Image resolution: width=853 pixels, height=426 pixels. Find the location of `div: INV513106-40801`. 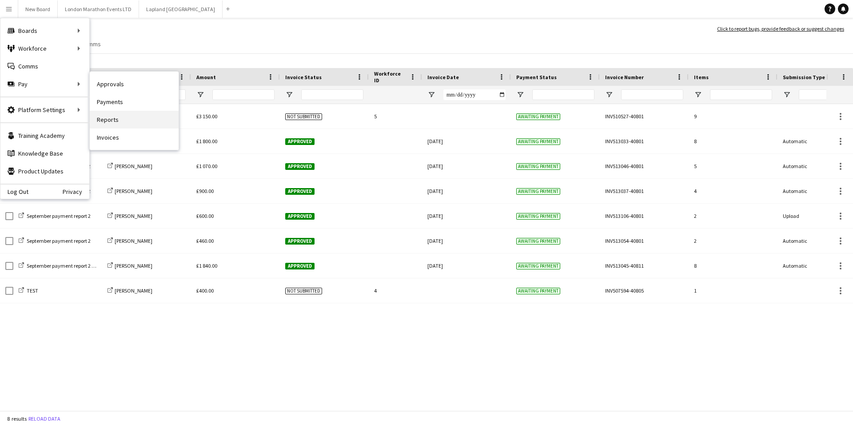

div: INV513106-40801 is located at coordinates (644, 216).